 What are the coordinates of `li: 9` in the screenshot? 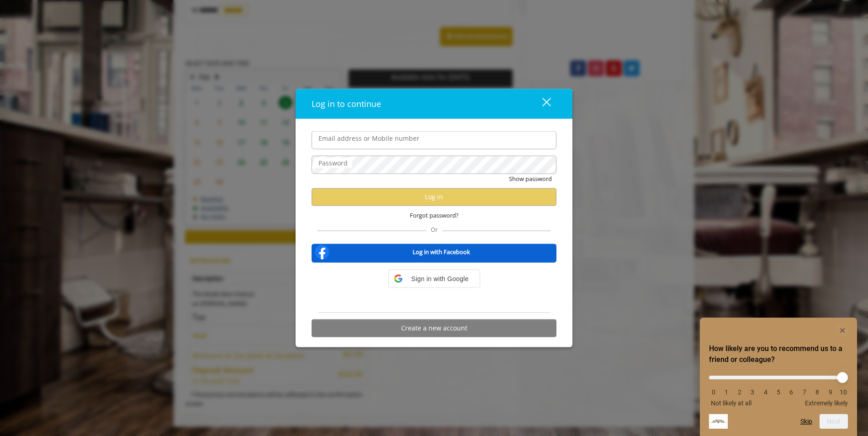 It's located at (830, 393).